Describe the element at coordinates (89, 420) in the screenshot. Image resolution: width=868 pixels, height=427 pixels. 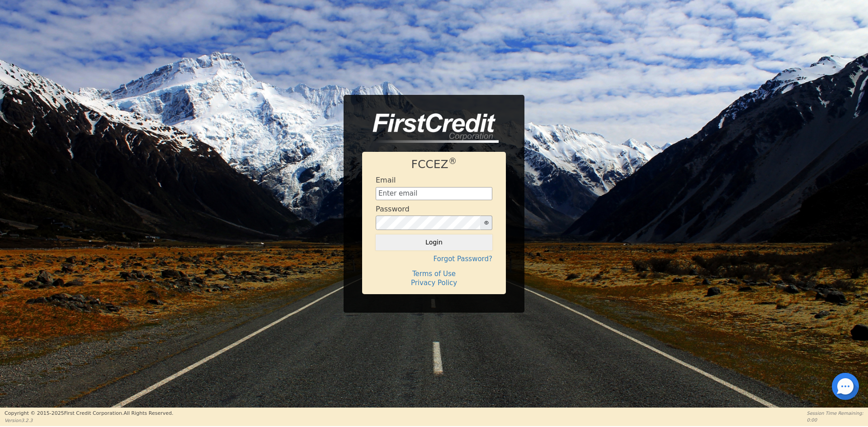
I see `p: Version 3.2.3` at that location.